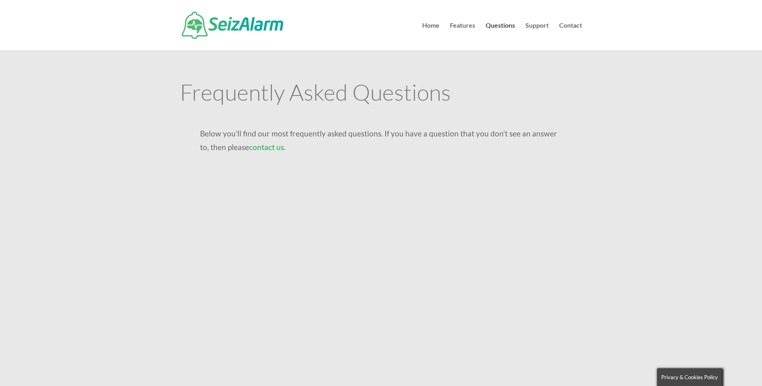 Image resolution: width=762 pixels, height=386 pixels. Describe the element at coordinates (689, 377) in the screenshot. I see `span: Privacy & Cookies Policy` at that location.